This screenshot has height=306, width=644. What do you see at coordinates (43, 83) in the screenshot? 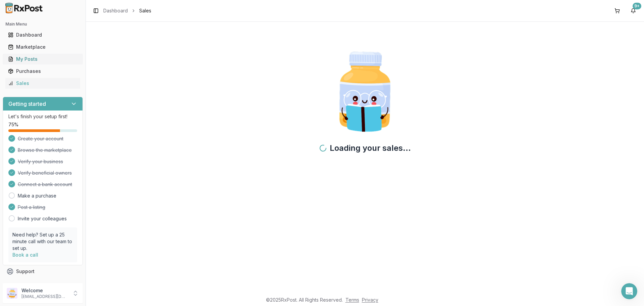
I see `a: Sales` at bounding box center [43, 83].